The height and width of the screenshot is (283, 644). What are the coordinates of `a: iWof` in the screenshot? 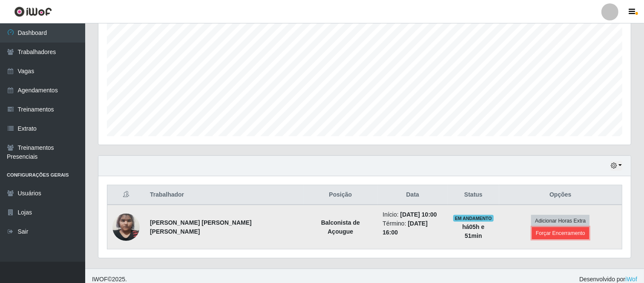 It's located at (631, 279).